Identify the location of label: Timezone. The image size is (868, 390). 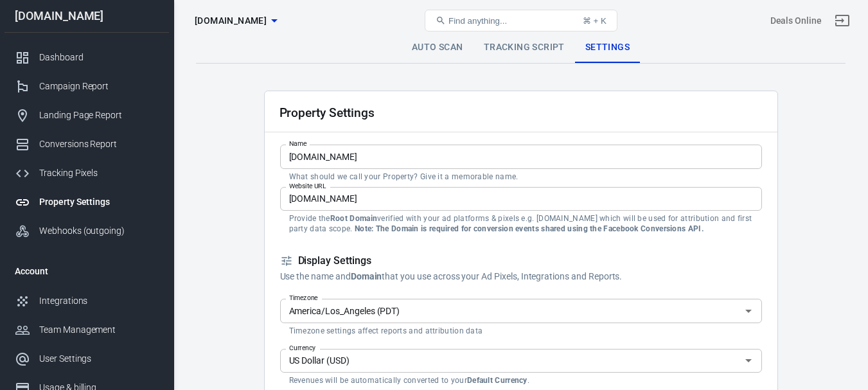
(303, 298).